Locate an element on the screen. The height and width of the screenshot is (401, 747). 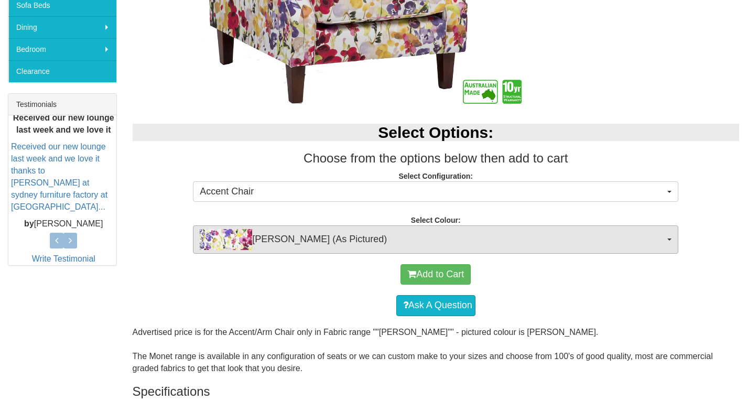
a: Write Testimonial is located at coordinates (63, 258).